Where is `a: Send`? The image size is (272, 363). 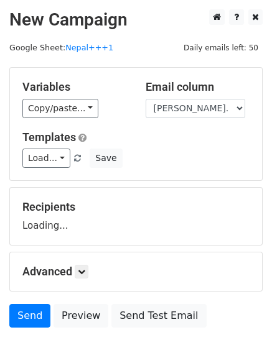
a: Send is located at coordinates (30, 316).